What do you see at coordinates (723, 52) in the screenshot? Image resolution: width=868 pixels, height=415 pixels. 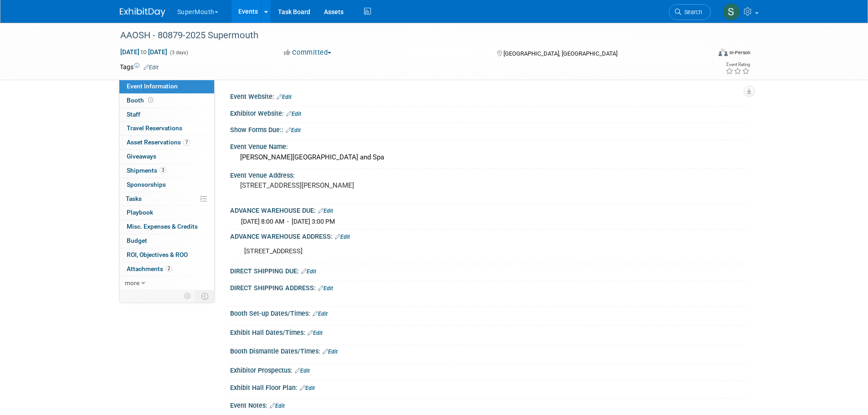 I see `img: Format-Inperson.png` at bounding box center [723, 52].